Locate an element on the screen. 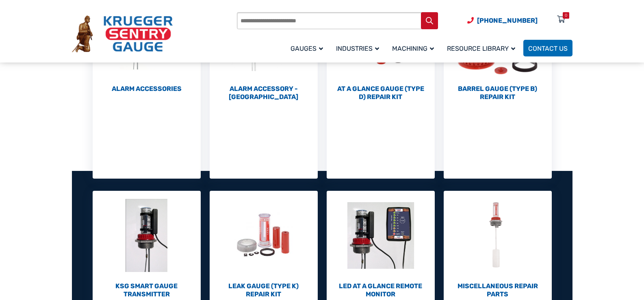 The image size is (644, 300). a: Resource Library is located at coordinates (482, 48).